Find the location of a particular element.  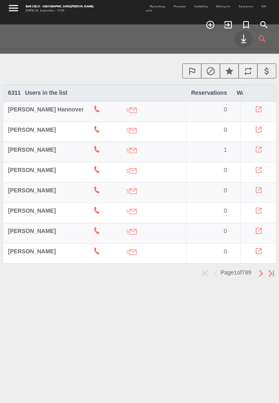

span: My bookings is located at coordinates (157, 7).